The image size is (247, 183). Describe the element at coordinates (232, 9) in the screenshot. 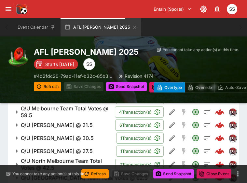

I see `button: Sam Somerville` at that location.